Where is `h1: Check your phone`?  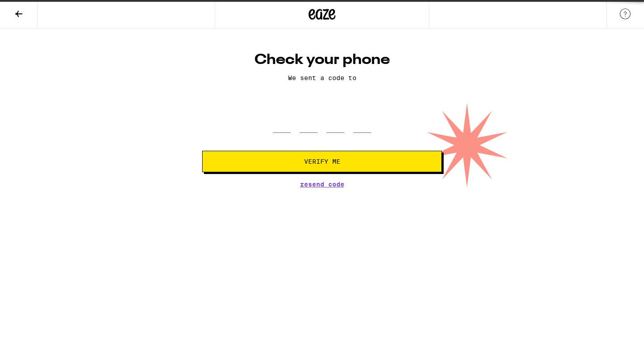
h1: Check your phone is located at coordinates (322, 60).